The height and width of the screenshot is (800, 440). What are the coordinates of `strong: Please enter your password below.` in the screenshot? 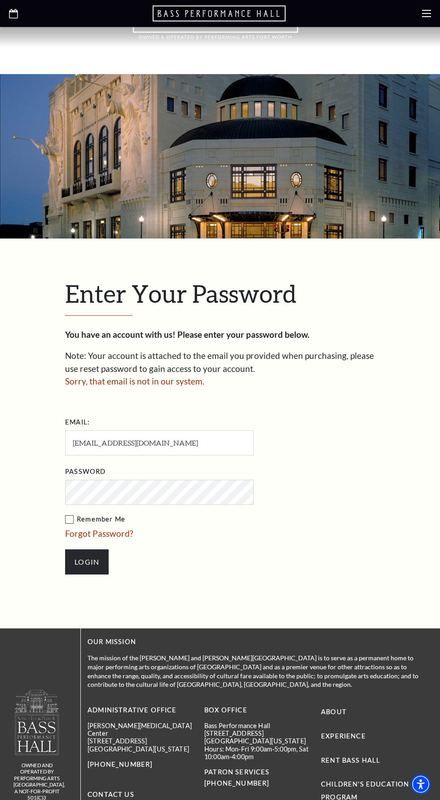 It's located at (243, 334).